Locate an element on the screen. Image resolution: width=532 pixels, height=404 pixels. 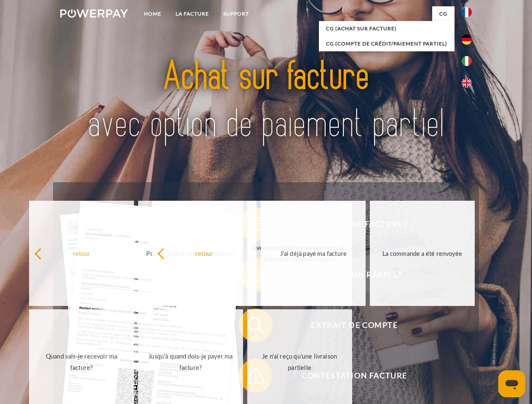
img: it is located at coordinates (467, 61).